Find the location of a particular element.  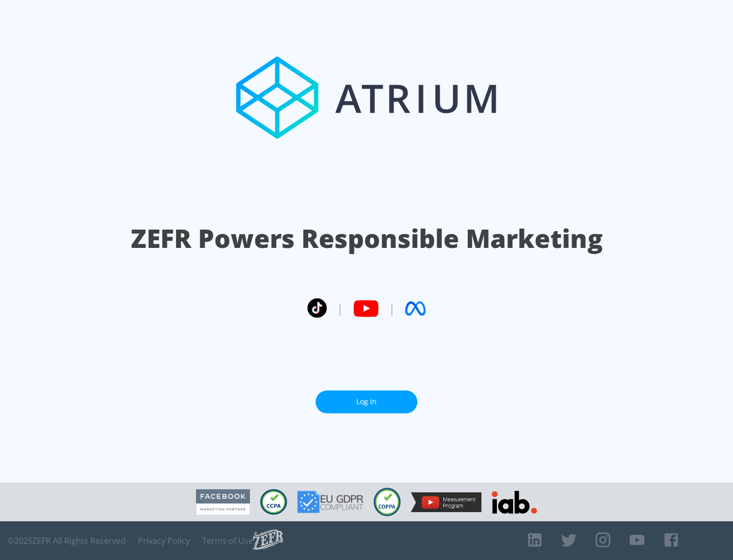

img: Facebook Marketing Partner is located at coordinates (223, 502).